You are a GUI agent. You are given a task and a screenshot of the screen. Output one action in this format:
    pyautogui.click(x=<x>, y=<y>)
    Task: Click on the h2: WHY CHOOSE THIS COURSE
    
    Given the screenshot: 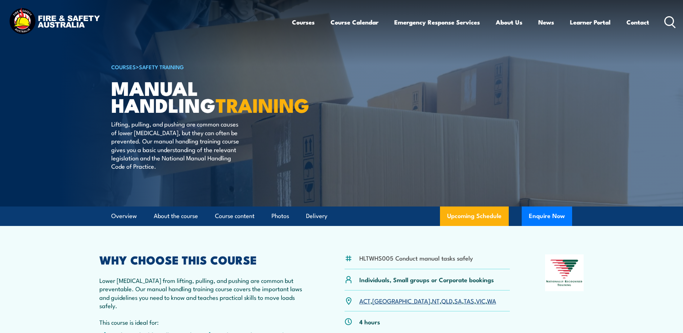 What is the action you would take?
    pyautogui.click(x=204, y=259)
    